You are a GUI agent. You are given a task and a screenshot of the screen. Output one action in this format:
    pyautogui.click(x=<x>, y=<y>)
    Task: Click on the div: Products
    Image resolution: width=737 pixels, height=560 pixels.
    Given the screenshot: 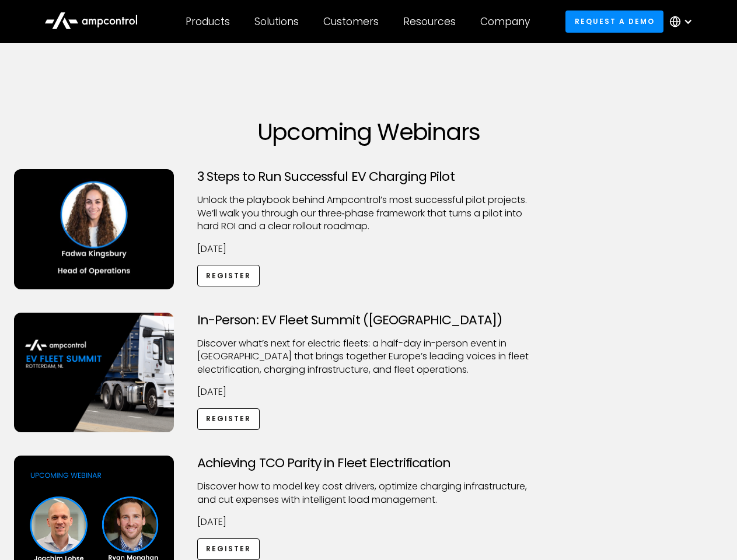 What is the action you would take?
    pyautogui.click(x=207, y=21)
    